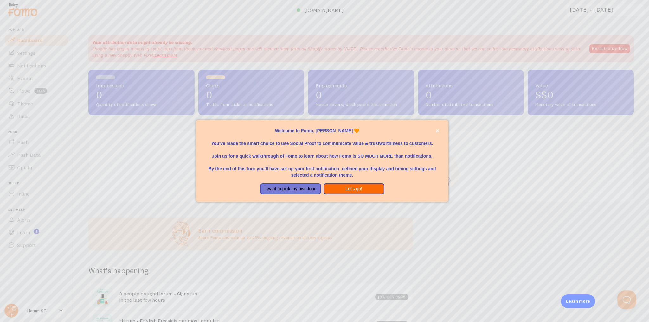 This screenshot has width=649, height=322. I want to click on p: Join us for a quick walkthrough of Fomo to learn about how Fomo is SO MUCH MORE than notifications., so click(322, 153).